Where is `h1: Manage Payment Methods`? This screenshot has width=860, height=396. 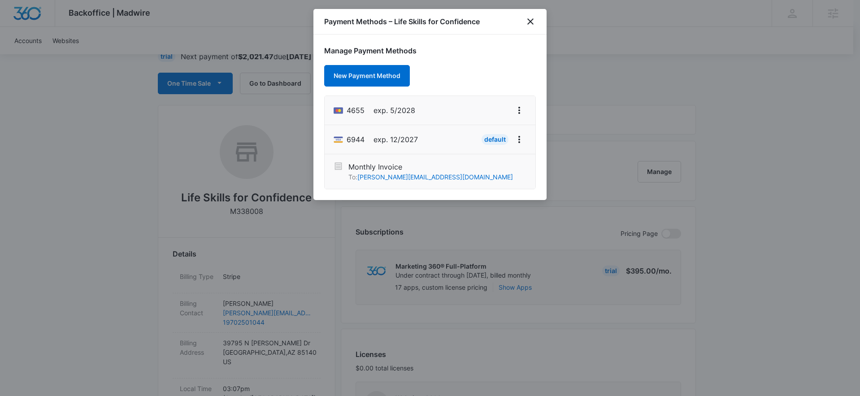 h1: Manage Payment Methods is located at coordinates (430, 51).